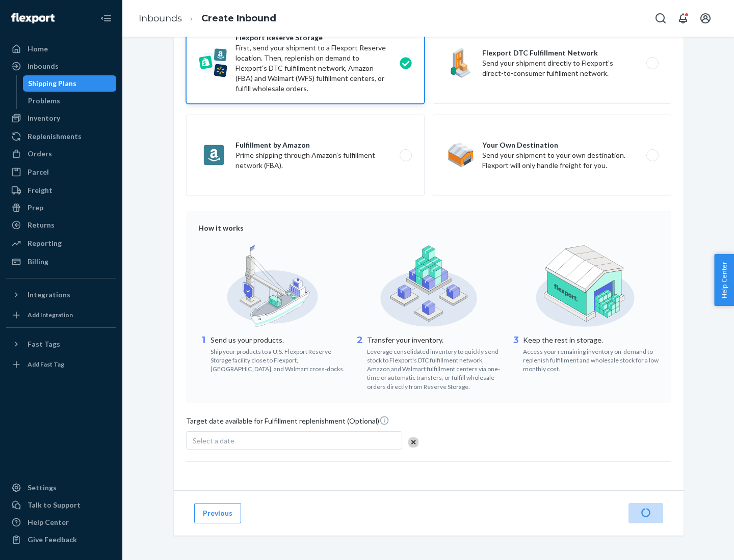  Describe the element at coordinates (43, 66) in the screenshot. I see `div: Inbounds` at that location.